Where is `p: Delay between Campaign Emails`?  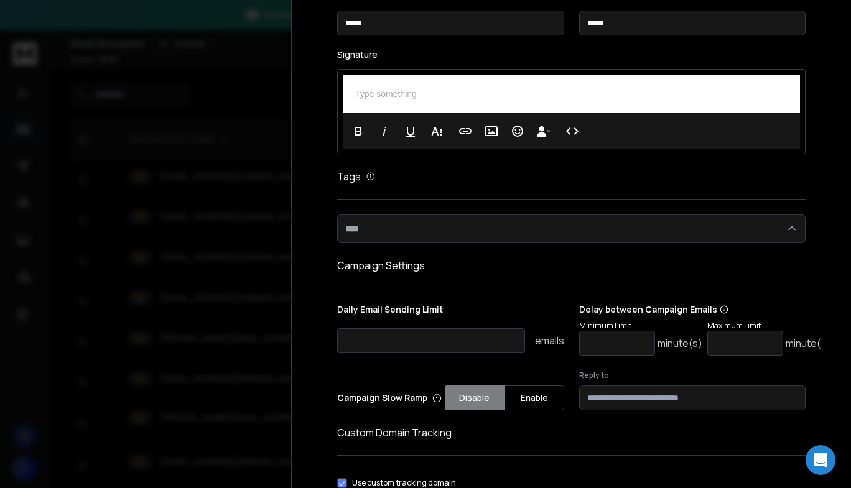
p: Delay between Campaign Emails is located at coordinates (705, 310).